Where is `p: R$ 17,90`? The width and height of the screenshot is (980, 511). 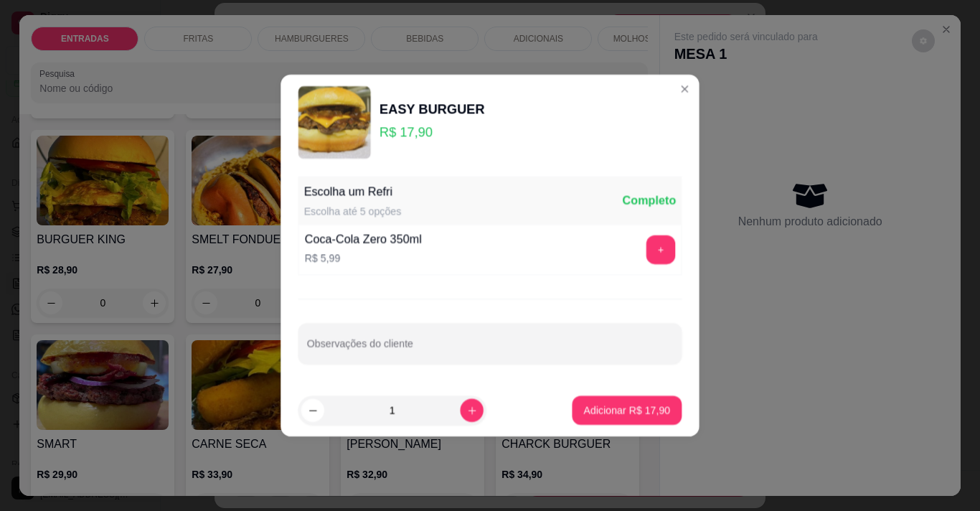 p: R$ 17,90 is located at coordinates (432, 133).